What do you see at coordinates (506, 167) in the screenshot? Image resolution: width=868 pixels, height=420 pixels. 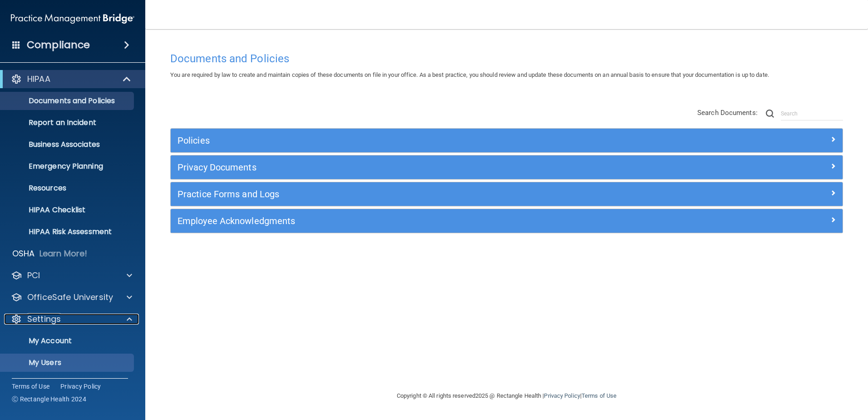 I see `a: Privacy Documents` at bounding box center [506, 167].